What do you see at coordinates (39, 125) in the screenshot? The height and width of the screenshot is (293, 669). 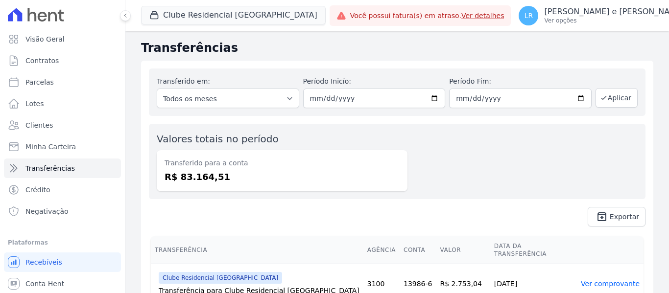 I see `span: Clientes` at bounding box center [39, 125].